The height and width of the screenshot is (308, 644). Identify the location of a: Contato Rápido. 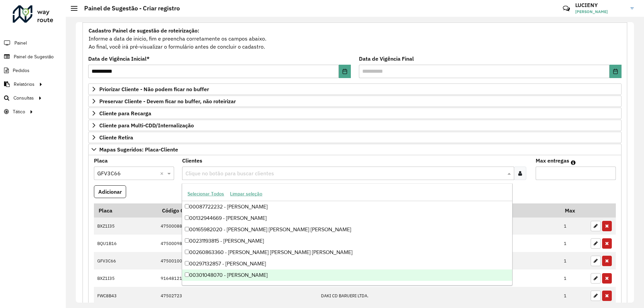
(566, 8).